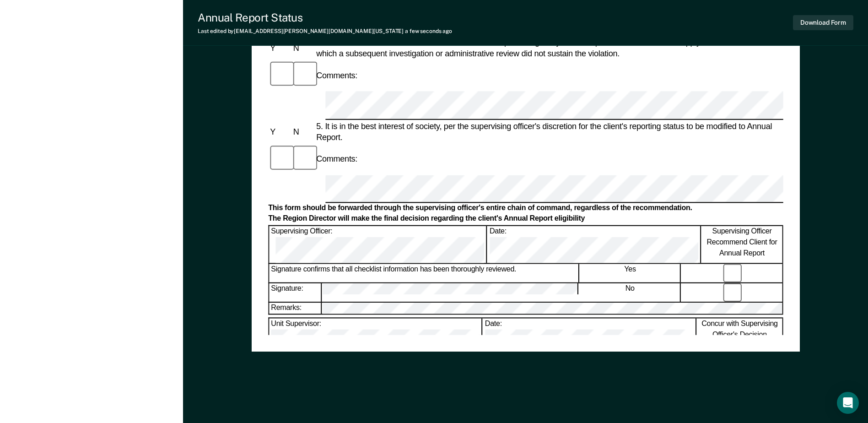 The image size is (868, 423). I want to click on div: This form should be forwarded through the supervising officer's entire chain of command, regardle..., so click(525, 208).